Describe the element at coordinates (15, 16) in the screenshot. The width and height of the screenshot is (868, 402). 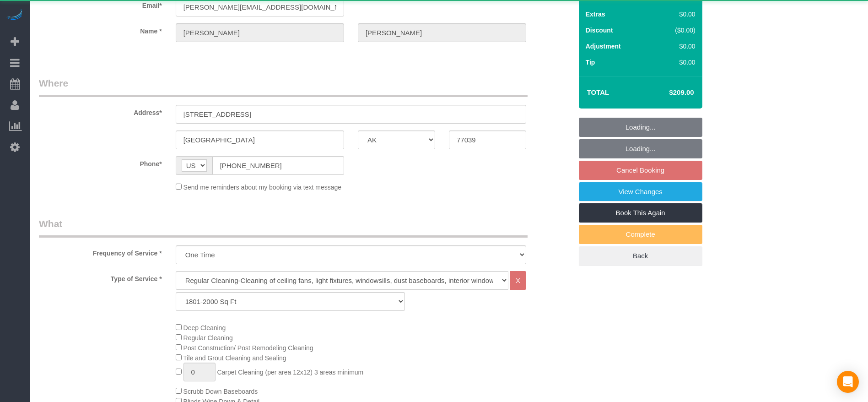
I see `img: Automaid Logo` at that location.